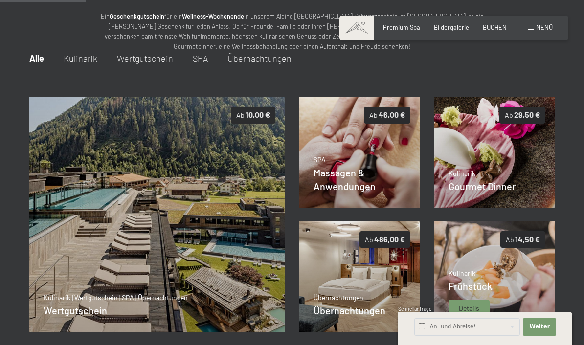 The height and width of the screenshot is (345, 584). What do you see at coordinates (544, 27) in the screenshot?
I see `span: Menü` at bounding box center [544, 27].